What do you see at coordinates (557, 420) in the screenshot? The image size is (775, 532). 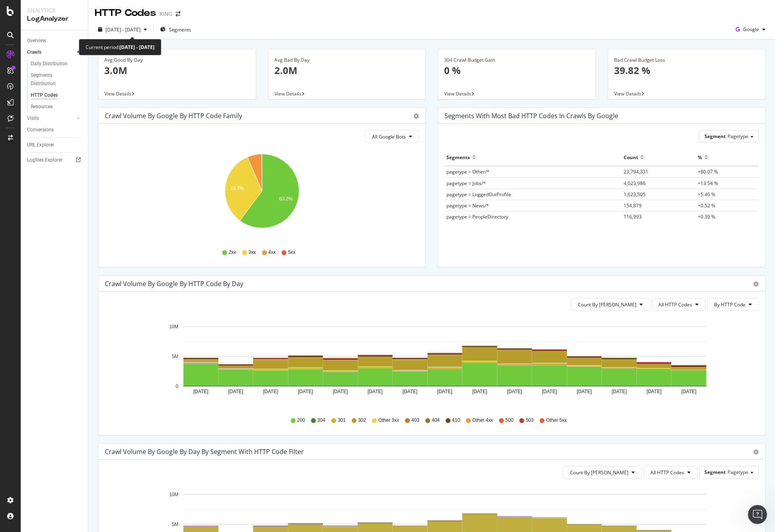 I see `span: Other 5xx` at bounding box center [557, 420].